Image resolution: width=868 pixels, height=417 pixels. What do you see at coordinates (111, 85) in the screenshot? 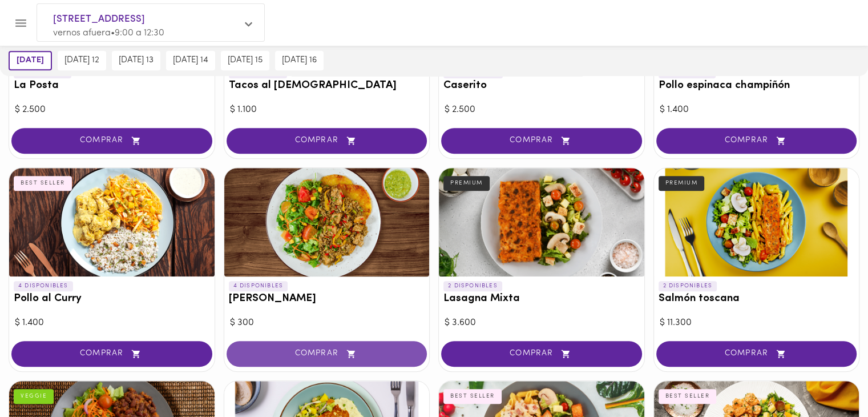
I see `h3: La Posta` at bounding box center [111, 85].